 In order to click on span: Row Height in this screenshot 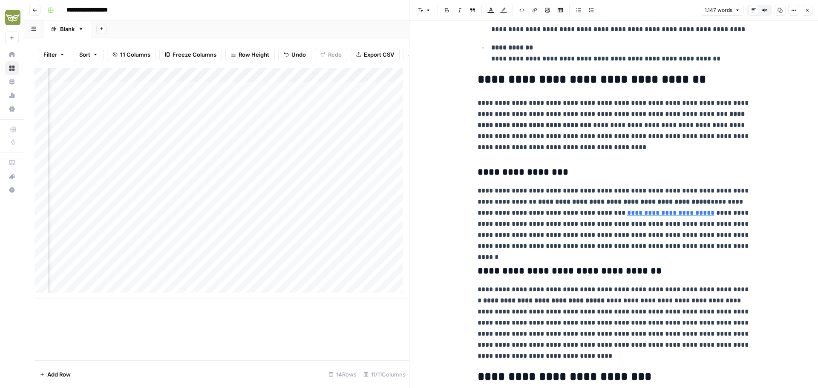, I will do `click(254, 55)`.